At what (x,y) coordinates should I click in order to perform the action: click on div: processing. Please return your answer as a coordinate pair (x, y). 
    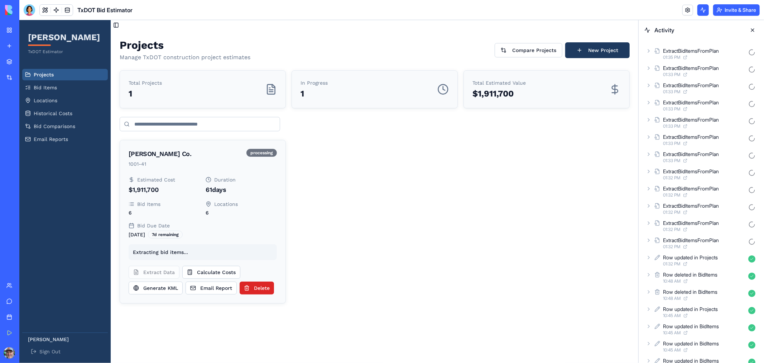
    Looking at the image, I should click on (242, 133).